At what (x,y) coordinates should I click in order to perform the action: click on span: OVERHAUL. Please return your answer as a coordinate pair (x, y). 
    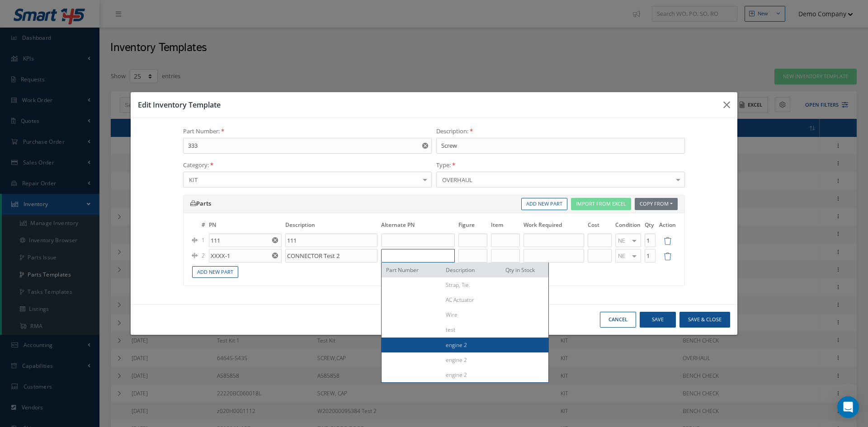
    Looking at the image, I should click on (556, 180).